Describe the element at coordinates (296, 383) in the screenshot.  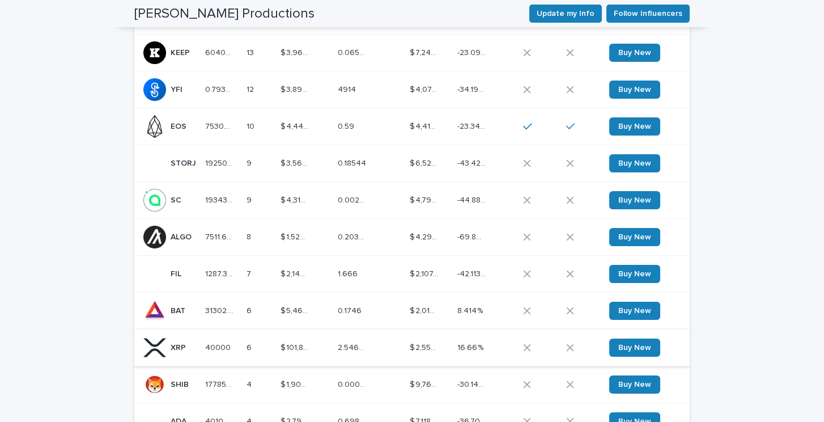
I see `p: $ 1,908.43` at that location.